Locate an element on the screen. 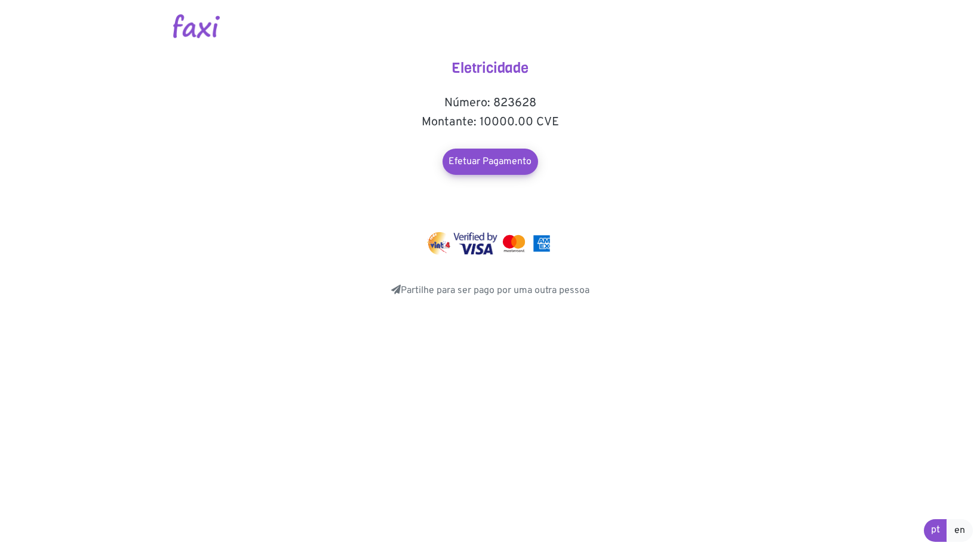 The width and height of the screenshot is (980, 549). a: Efetuar Pagamento is located at coordinates (490, 162).